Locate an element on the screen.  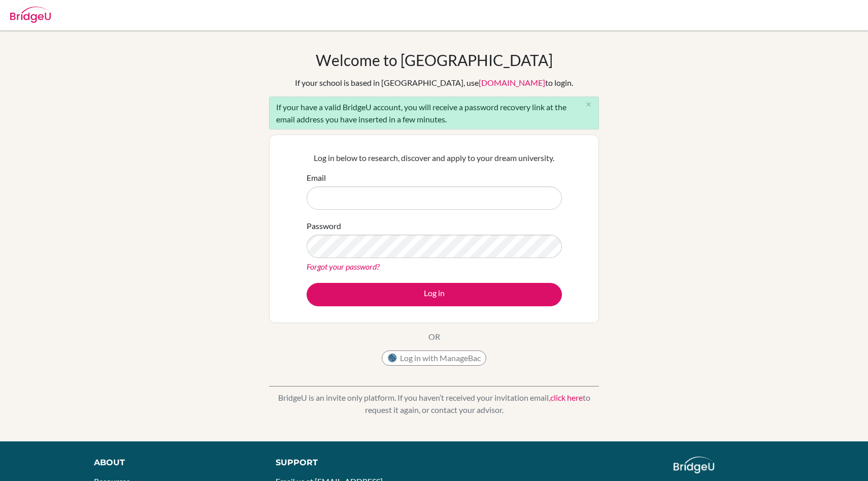
p: BridgeU is an invite only platform. If you haven’t received your invitation email, to request it ... is located at coordinates (434, 403).